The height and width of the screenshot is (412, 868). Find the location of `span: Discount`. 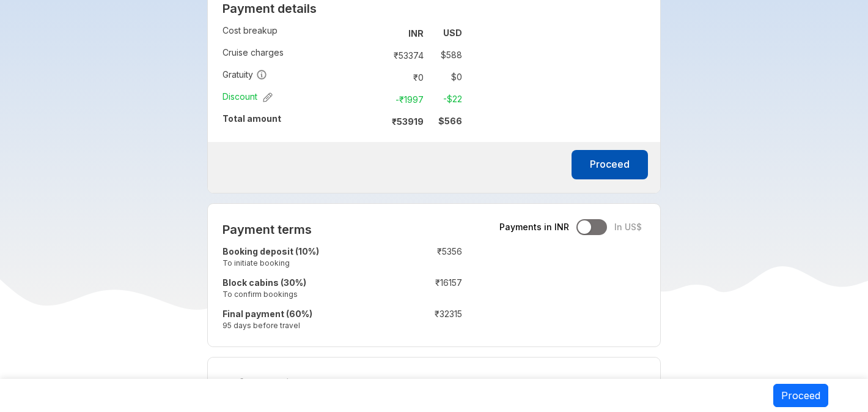

span: Discount is located at coordinates (247, 97).